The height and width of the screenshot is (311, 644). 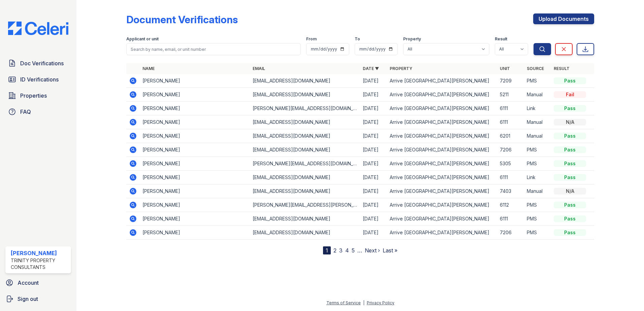 I want to click on a: Unit, so click(x=505, y=68).